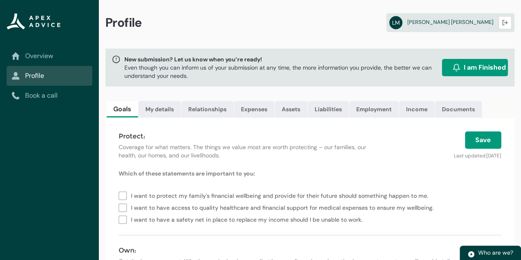 The height and width of the screenshot is (260, 521). What do you see at coordinates (122, 109) in the screenshot?
I see `a: Goals` at bounding box center [122, 109].